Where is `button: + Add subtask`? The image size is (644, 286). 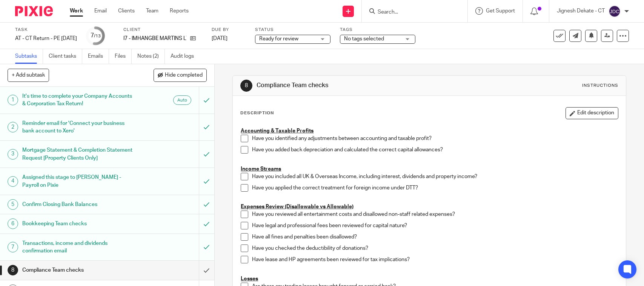
button: + Add subtask is located at coordinates (28, 75).